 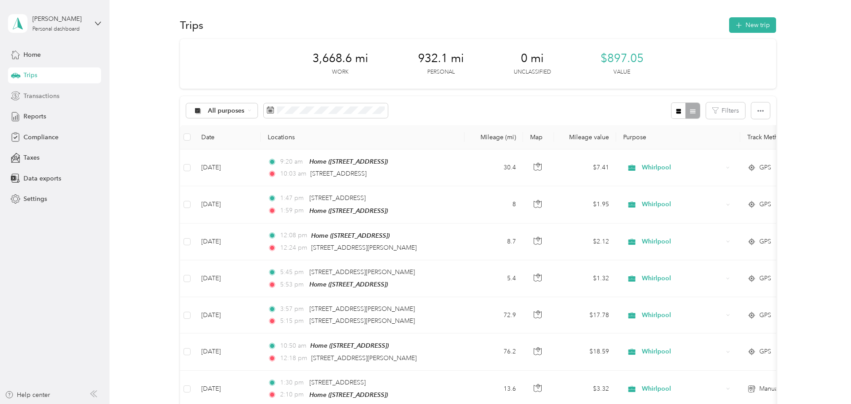 I want to click on td: $2.12, so click(x=585, y=242).